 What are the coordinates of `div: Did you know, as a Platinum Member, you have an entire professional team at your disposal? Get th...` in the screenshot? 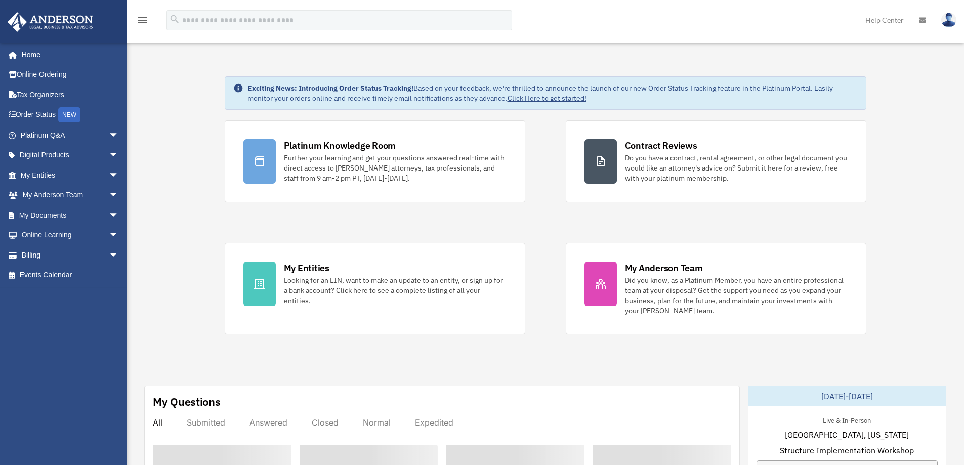 It's located at (736, 296).